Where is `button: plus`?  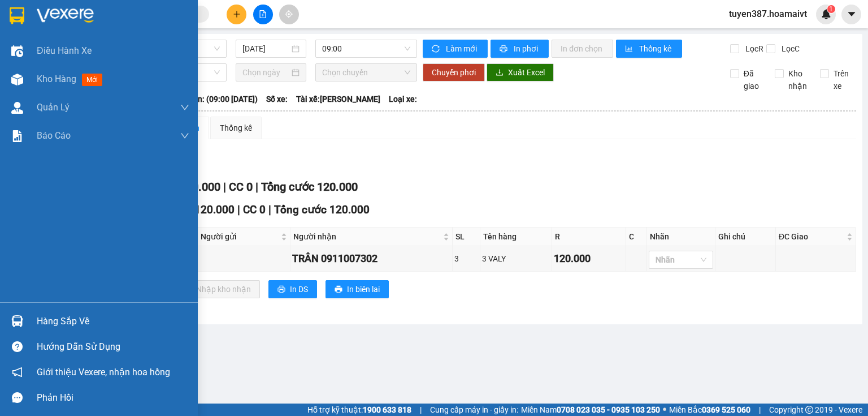 button: plus is located at coordinates (236, 14).